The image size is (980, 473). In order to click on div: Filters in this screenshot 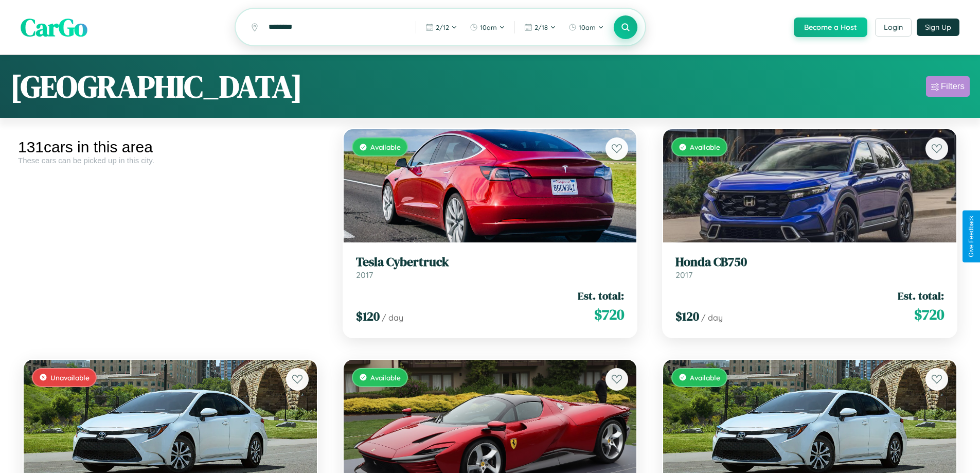, I will do `click(953, 87)`.